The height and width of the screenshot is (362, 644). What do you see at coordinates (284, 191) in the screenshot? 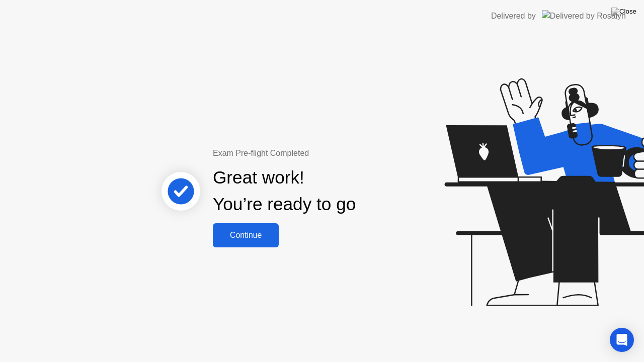
I see `div: Great work! You’re ready to go` at bounding box center [284, 191].